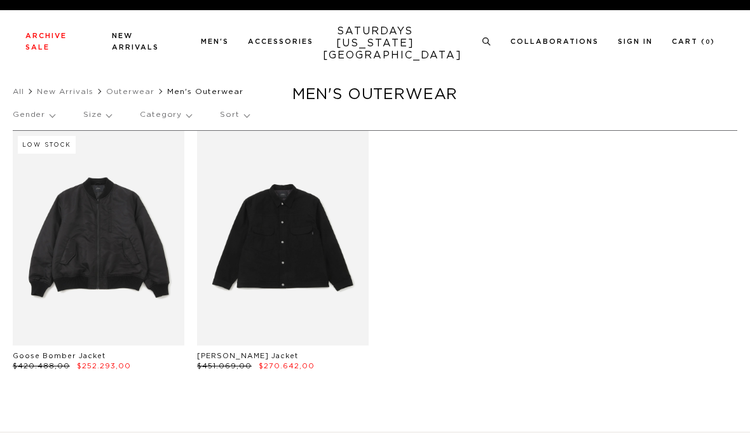  What do you see at coordinates (46, 145) in the screenshot?
I see `div: Low Stock` at bounding box center [46, 145].